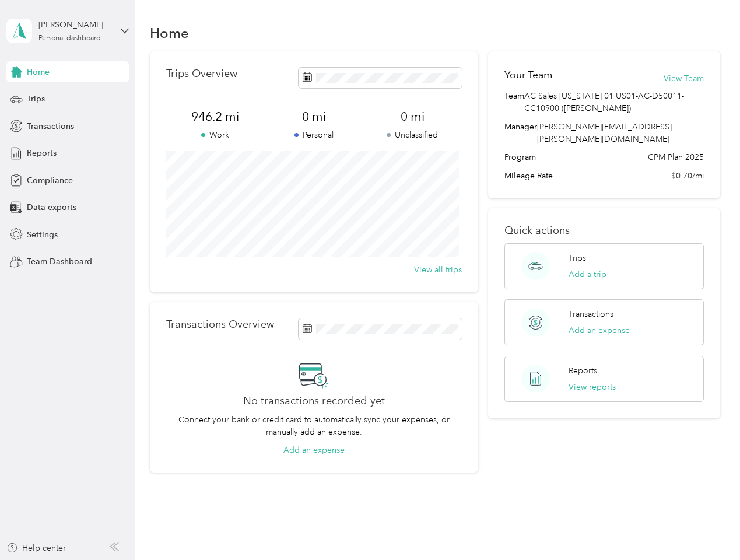  What do you see at coordinates (169, 32) in the screenshot?
I see `h1: Home` at bounding box center [169, 32].